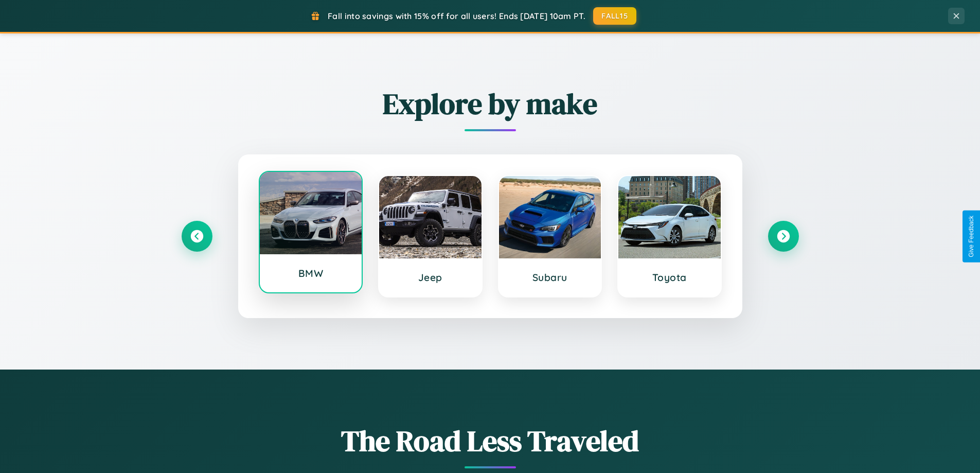 This screenshot has width=980, height=473. What do you see at coordinates (490, 103) in the screenshot?
I see `h2: Explore by make` at bounding box center [490, 103].